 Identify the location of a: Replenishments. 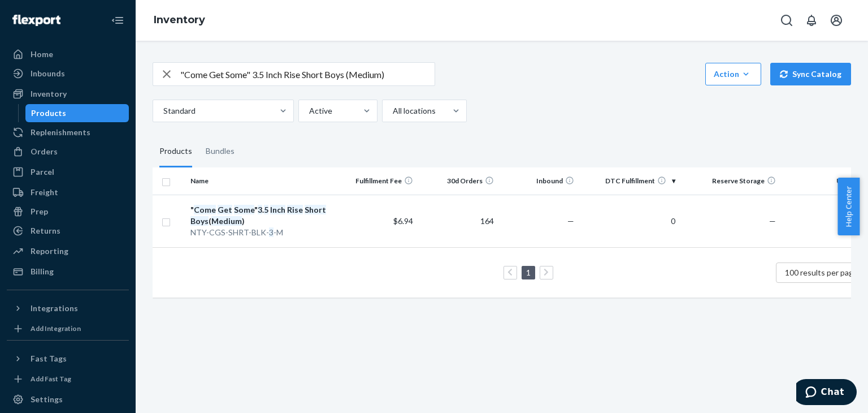
(68, 132).